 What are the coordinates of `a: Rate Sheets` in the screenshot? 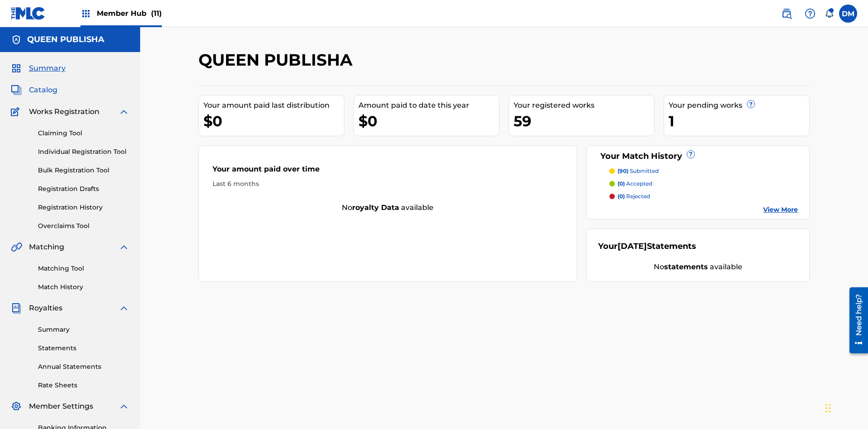 It's located at (84, 385).